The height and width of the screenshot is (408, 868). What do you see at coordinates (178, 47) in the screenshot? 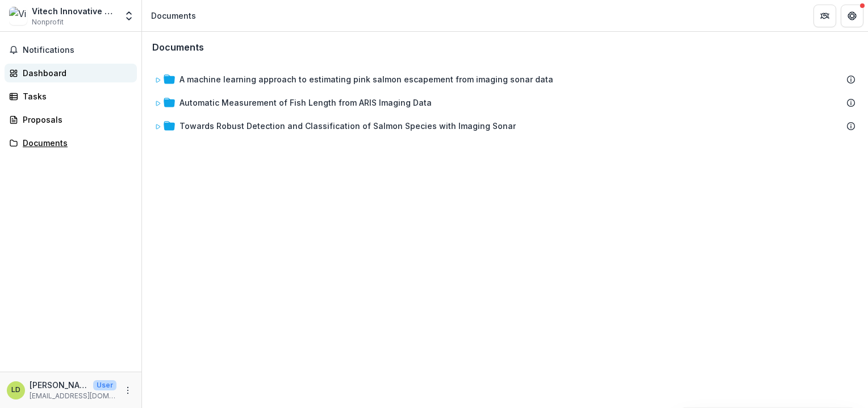
I see `h3: Documents` at bounding box center [178, 47].